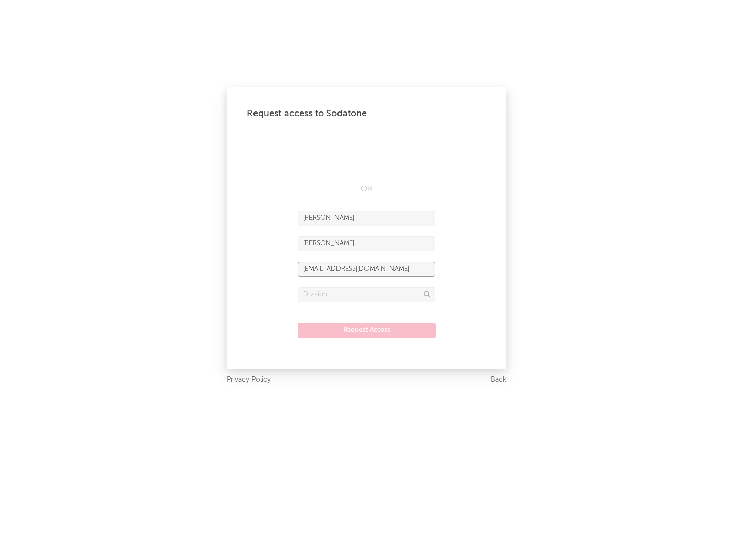 The image size is (733, 560). Describe the element at coordinates (366, 269) in the screenshot. I see `input: Email` at that location.